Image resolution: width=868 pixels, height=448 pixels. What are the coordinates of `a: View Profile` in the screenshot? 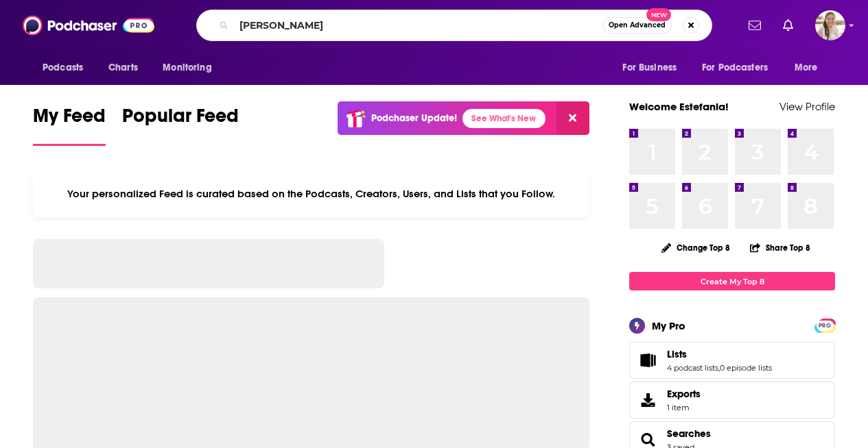 It's located at (807, 107).